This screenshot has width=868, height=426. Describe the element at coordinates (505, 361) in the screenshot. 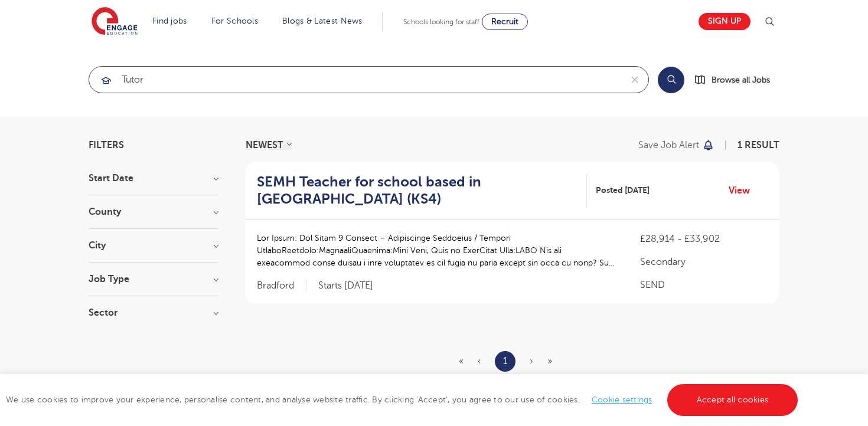

I see `a: 1` at that location.